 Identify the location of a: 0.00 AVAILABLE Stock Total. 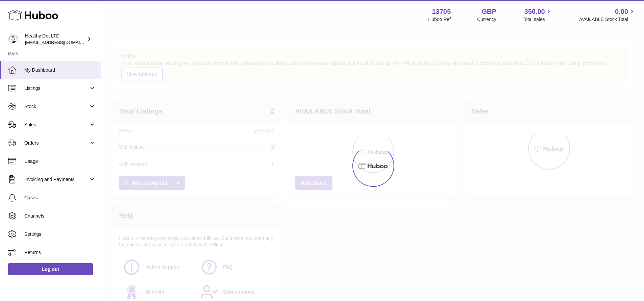
(607, 15).